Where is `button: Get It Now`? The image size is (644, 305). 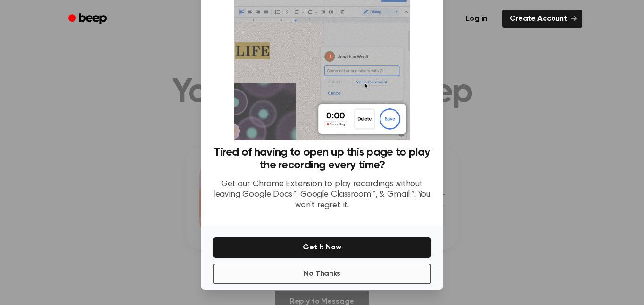
button: Get It Now is located at coordinates (322, 247).